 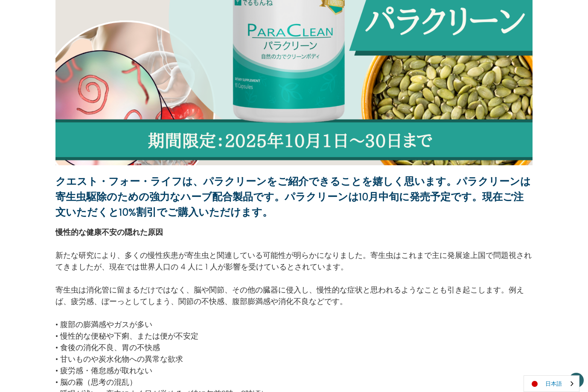 What do you see at coordinates (109, 232) in the screenshot?
I see `strong: 慢性的な健康不安の隠れた原因` at bounding box center [109, 232].